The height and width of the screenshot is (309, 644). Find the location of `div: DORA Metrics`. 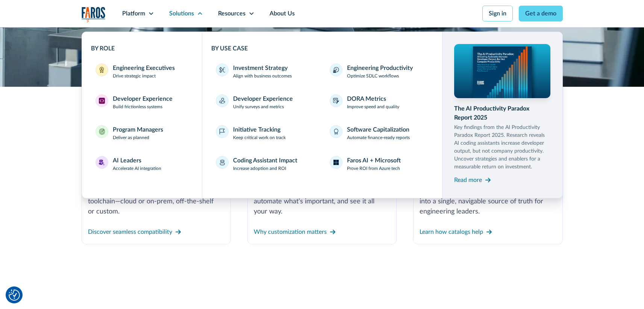

div: DORA Metrics is located at coordinates (366, 99).